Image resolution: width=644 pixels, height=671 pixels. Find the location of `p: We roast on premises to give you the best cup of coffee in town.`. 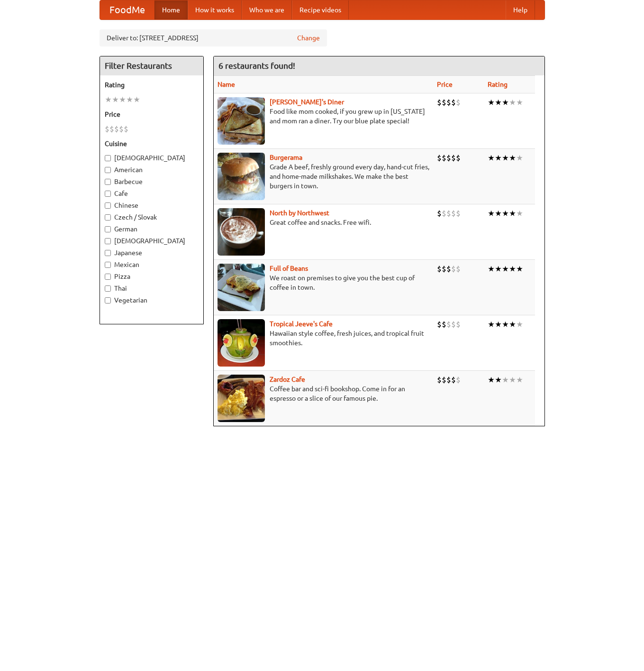

p: We roast on premises to give you the best cup of coffee in town. is located at coordinates (323, 282).